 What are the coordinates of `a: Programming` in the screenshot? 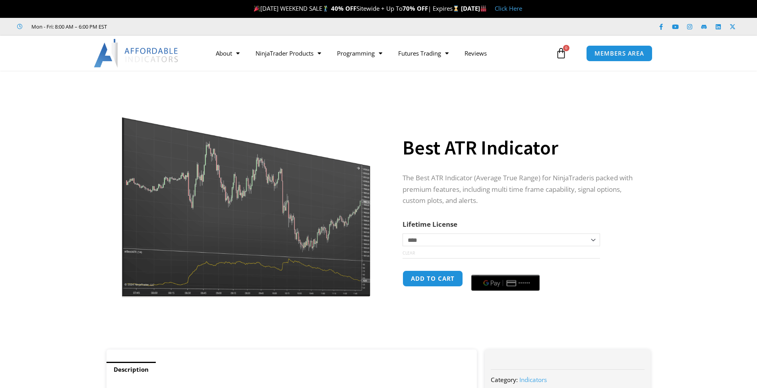 It's located at (359, 53).